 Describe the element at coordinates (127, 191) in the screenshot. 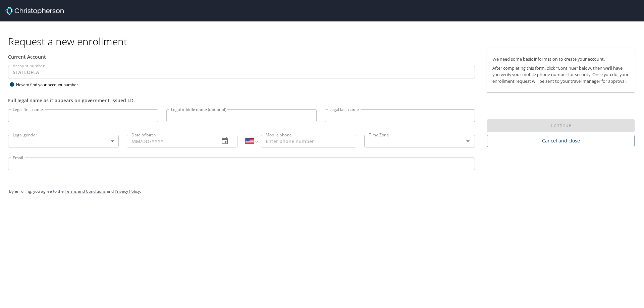

I see `a: Privacy Policy` at that location.